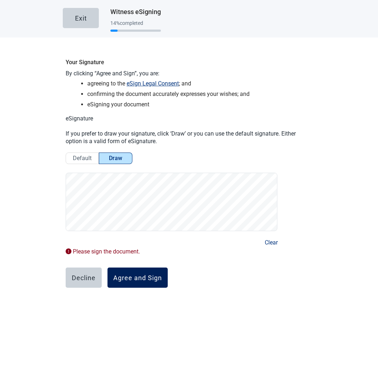 The image size is (378, 384). I want to click on li: agreeing to the ; and, so click(200, 83).